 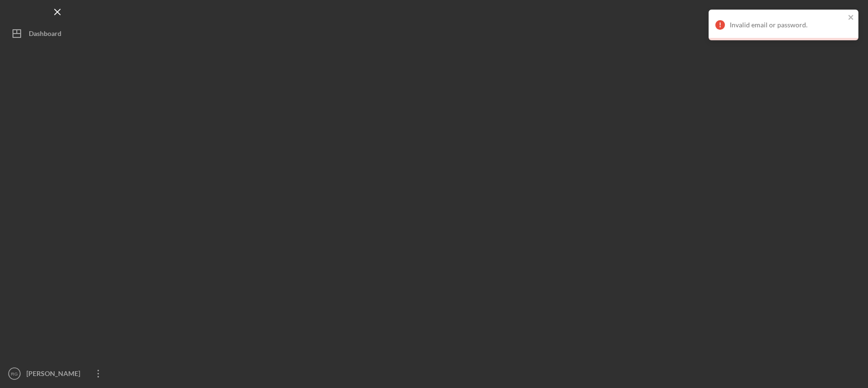 What do you see at coordinates (57, 34) in the screenshot?
I see `a: Dashboard` at bounding box center [57, 34].